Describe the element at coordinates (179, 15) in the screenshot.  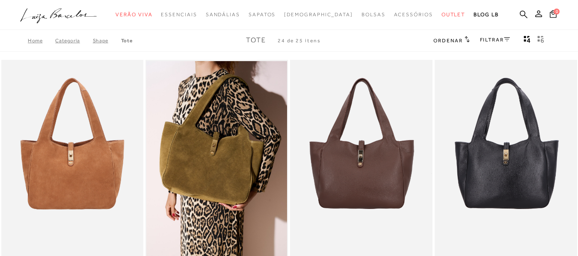
I see `span: Essenciais` at that location.